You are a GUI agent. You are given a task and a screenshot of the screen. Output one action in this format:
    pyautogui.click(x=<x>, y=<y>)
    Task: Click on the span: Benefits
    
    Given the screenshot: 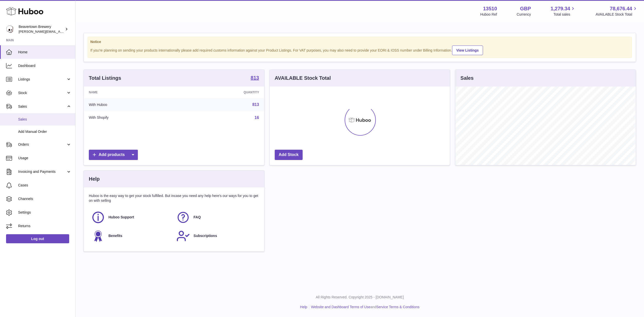 What is the action you would take?
    pyautogui.click(x=115, y=236)
    